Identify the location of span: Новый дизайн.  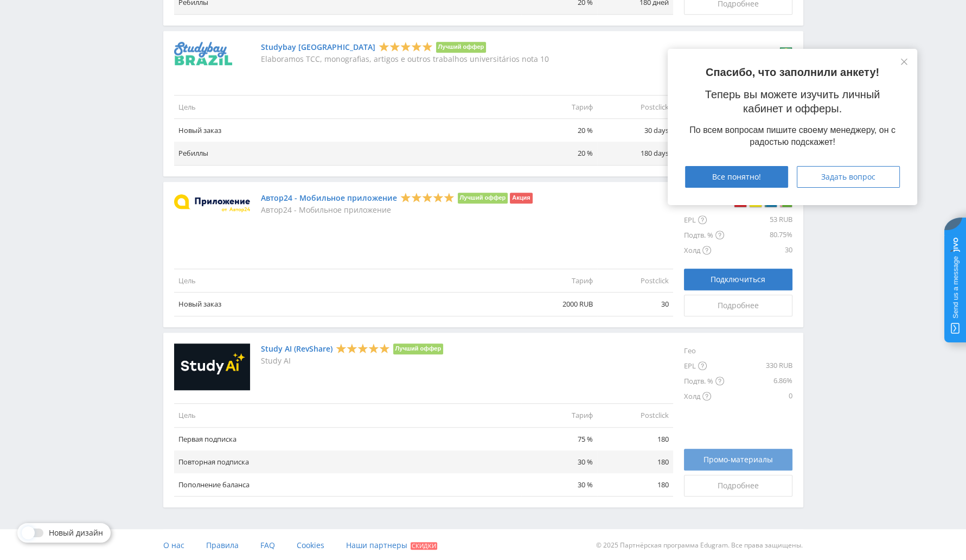
(76, 533).